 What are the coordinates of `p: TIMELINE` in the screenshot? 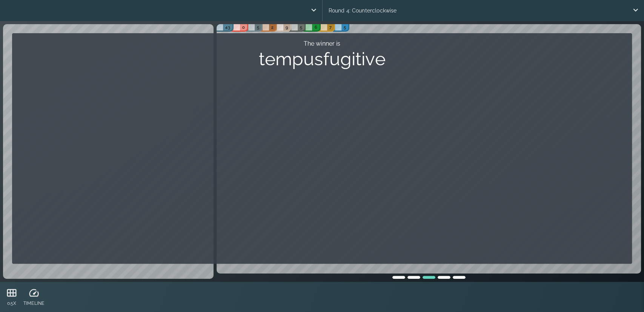 It's located at (34, 303).